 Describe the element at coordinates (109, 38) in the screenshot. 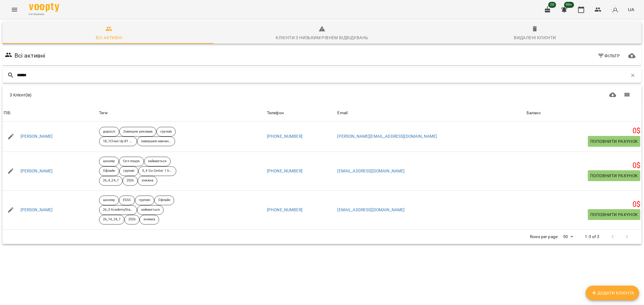

I see `div: Всі активні` at that location.